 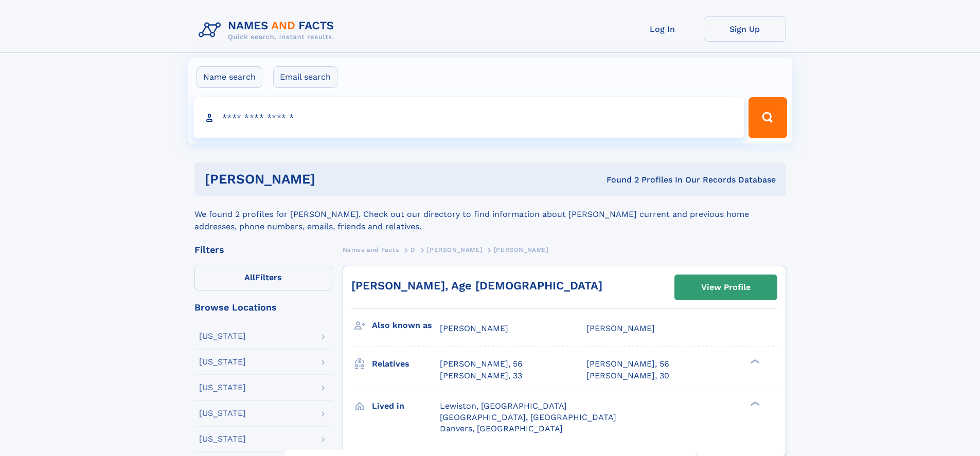 I want to click on h3: Also known as, so click(x=406, y=326).